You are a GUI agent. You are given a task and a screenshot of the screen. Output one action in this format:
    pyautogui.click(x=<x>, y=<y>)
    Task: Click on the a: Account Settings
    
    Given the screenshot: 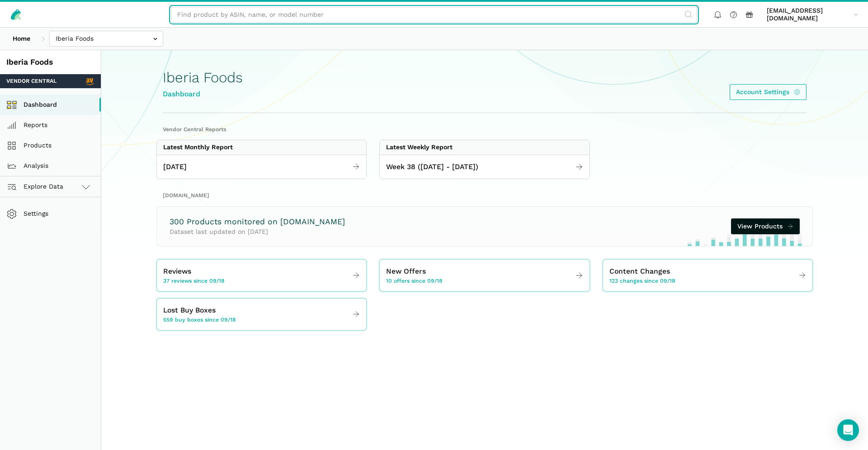 What is the action you would take?
    pyautogui.click(x=768, y=92)
    